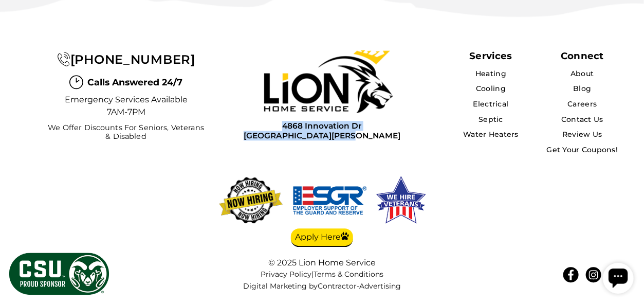 The image size is (644, 304). Describe the element at coordinates (583, 150) in the screenshot. I see `a: Get Your Coupons!` at that location.